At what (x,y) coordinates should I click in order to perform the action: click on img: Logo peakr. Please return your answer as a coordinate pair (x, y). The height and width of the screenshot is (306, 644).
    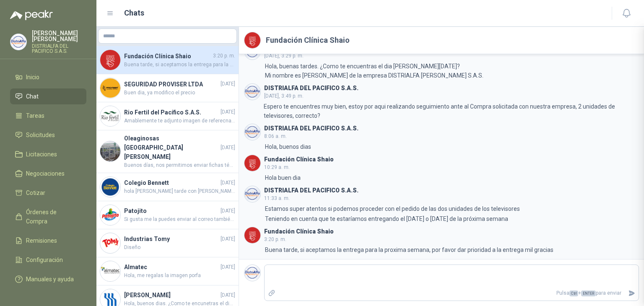
    Looking at the image, I should click on (31, 15).